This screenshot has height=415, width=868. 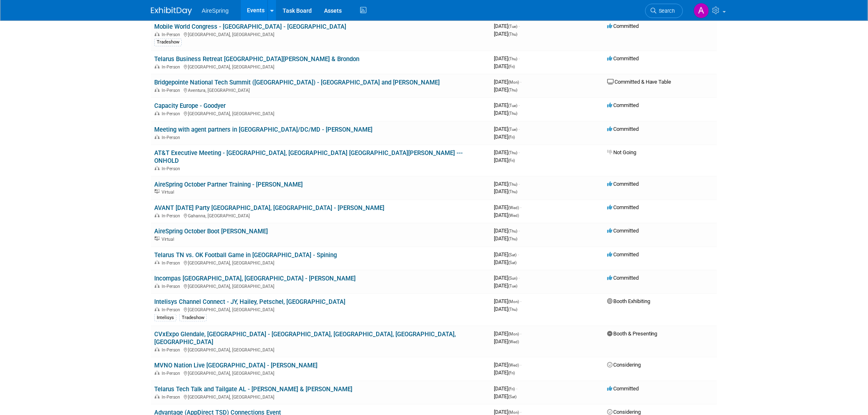 What do you see at coordinates (639, 82) in the screenshot?
I see `span: Committed & Have Table` at bounding box center [639, 82].